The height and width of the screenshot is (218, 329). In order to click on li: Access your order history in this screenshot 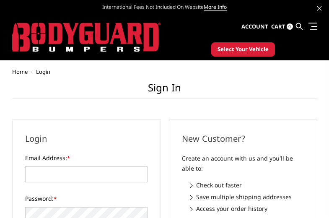, I will do `click(247, 208)`.